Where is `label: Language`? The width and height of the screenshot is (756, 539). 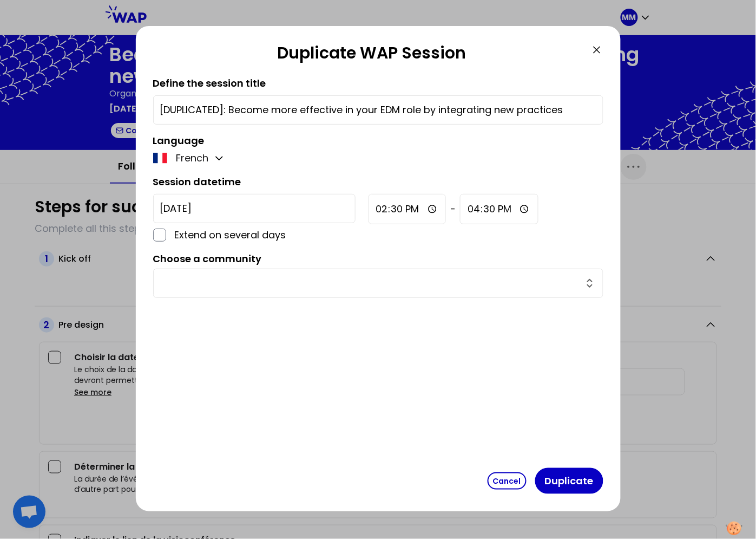 label: Language is located at coordinates (179, 140).